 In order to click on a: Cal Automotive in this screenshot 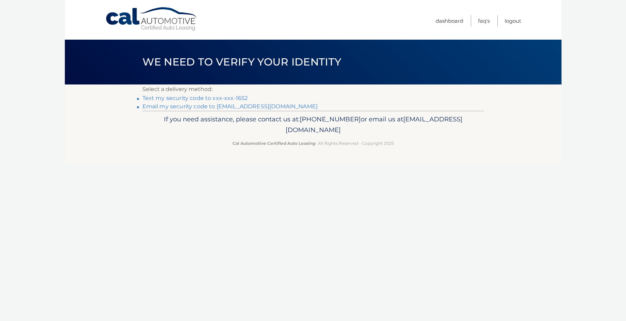, I will do `click(152, 19)`.